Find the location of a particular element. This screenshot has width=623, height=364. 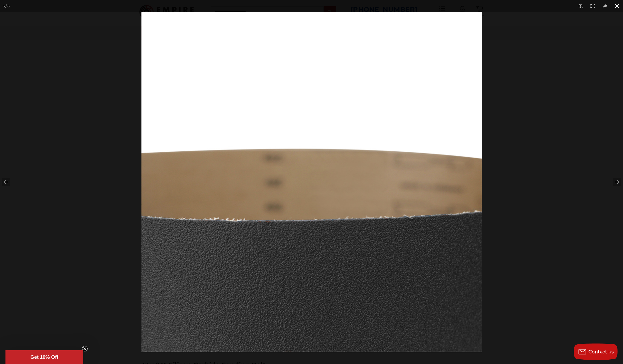

div: Get 10% OffClose teaser is located at coordinates (44, 357).